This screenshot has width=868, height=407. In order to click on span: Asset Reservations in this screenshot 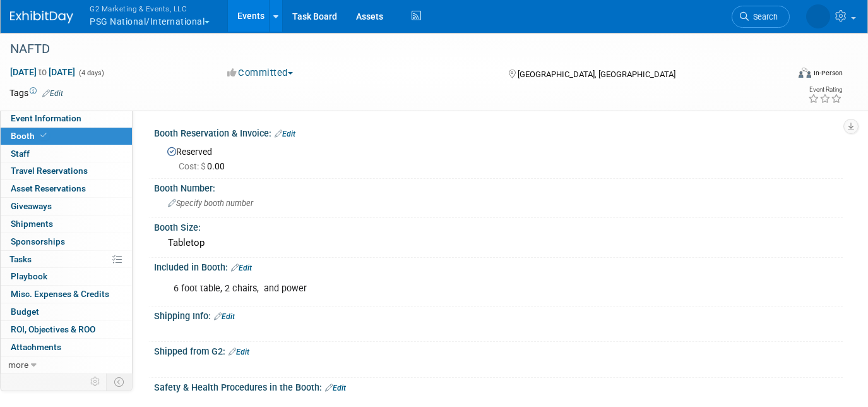, I will do `click(48, 188)`.